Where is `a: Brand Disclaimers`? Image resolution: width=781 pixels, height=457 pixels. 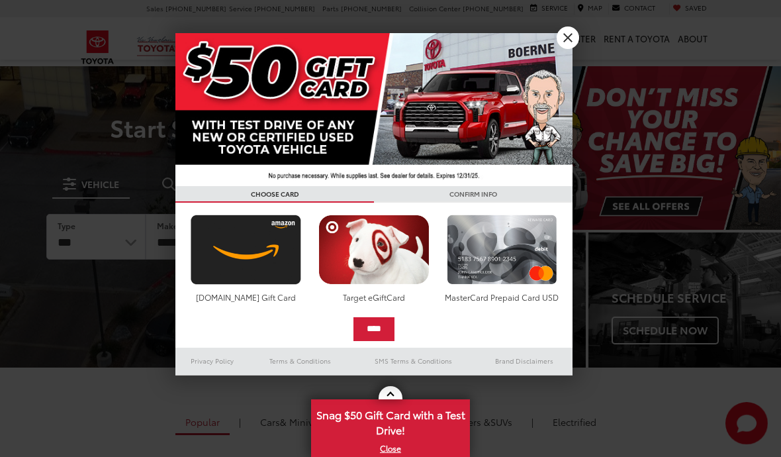 a: Brand Disclaimers is located at coordinates (524, 361).